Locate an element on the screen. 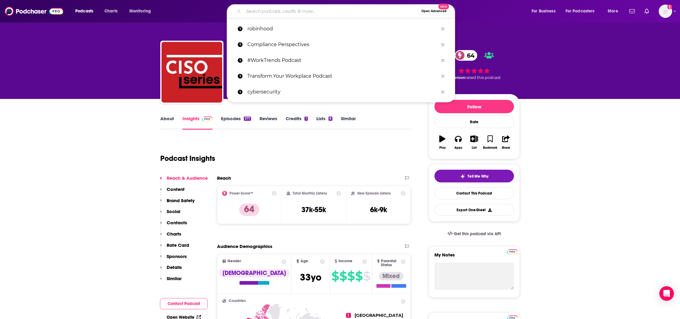  button: Export One-Sheet is located at coordinates (474, 210).